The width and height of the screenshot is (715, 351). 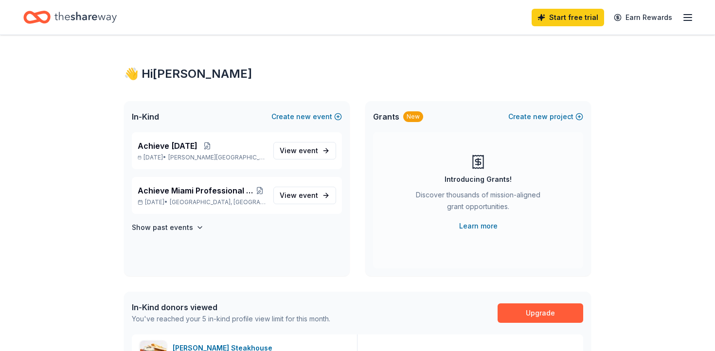 What do you see at coordinates (545, 117) in the screenshot?
I see `button: Createnewproject` at bounding box center [545, 117].